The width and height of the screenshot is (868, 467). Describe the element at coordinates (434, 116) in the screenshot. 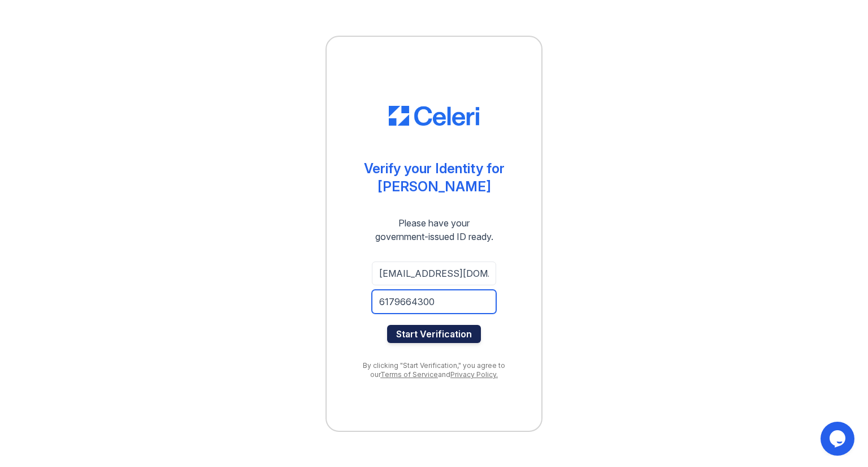

I see `img: CE_Logo_Blue-a8612792a0a2168367f1c8372b55b34899dd931a85d93a1a3d3e32e68fde9ad4.png` at that location.